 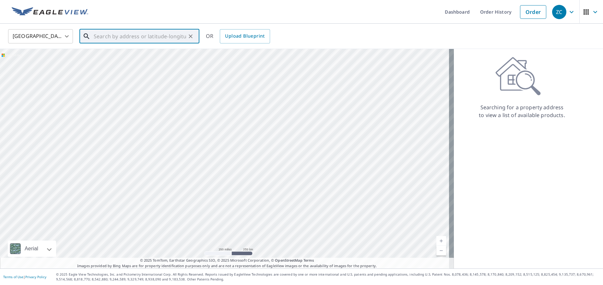 I want to click on a: Current Level 5, Zoom Out, so click(x=441, y=251).